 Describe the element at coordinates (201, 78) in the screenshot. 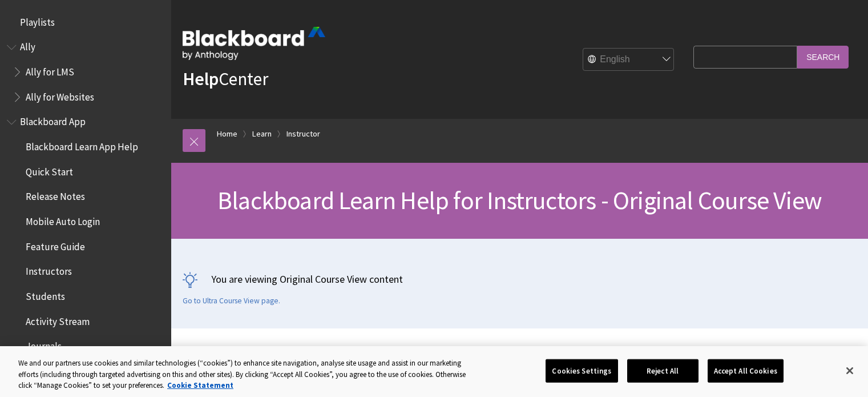

I see `strong: Help` at that location.